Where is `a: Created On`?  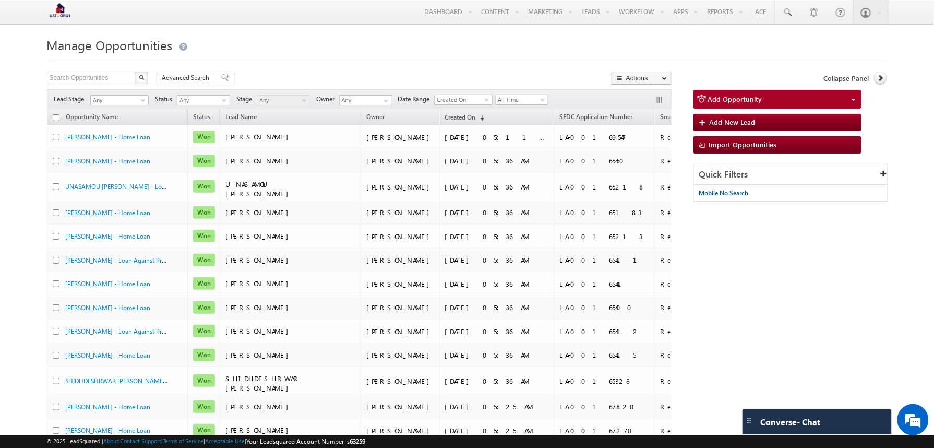 a: Created On is located at coordinates (463, 100).